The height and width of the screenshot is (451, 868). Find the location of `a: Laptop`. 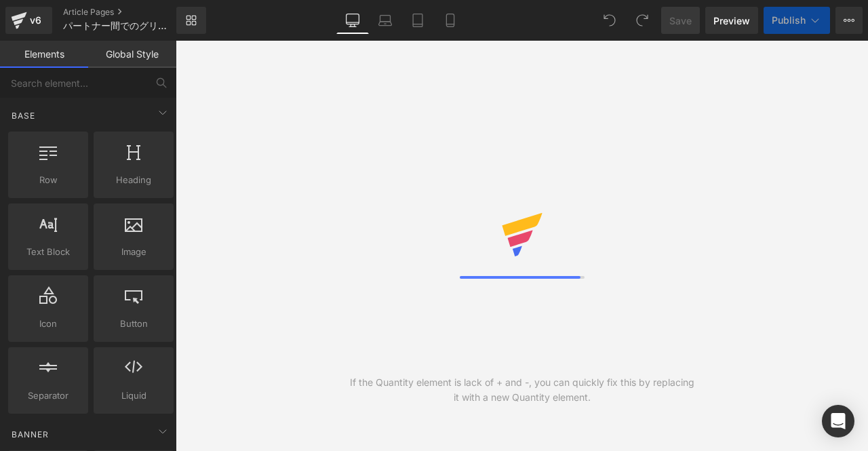

a: Laptop is located at coordinates (385, 20).